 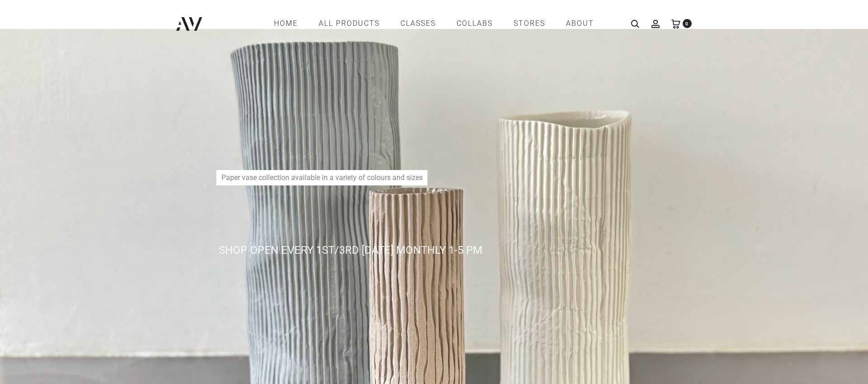 I want to click on a: 0, so click(x=676, y=23).